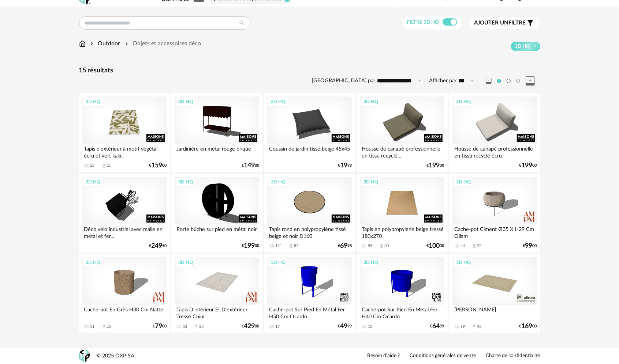 The image size is (619, 364). I want to click on div: 44, so click(463, 246).